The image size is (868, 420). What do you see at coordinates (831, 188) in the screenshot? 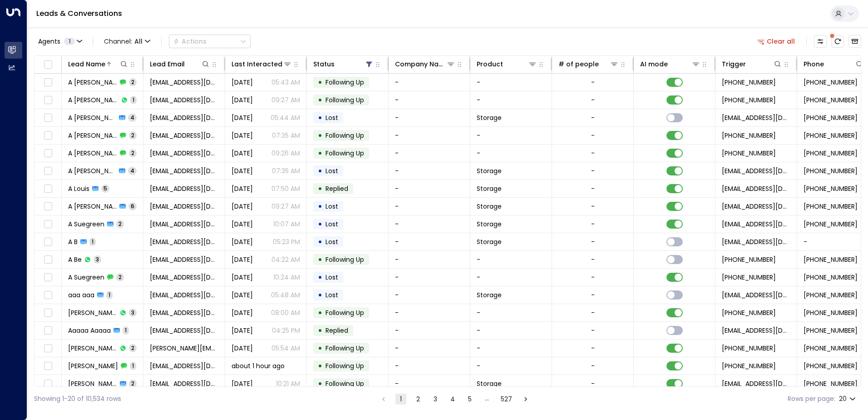
I see `span: +447932381480` at bounding box center [831, 188].